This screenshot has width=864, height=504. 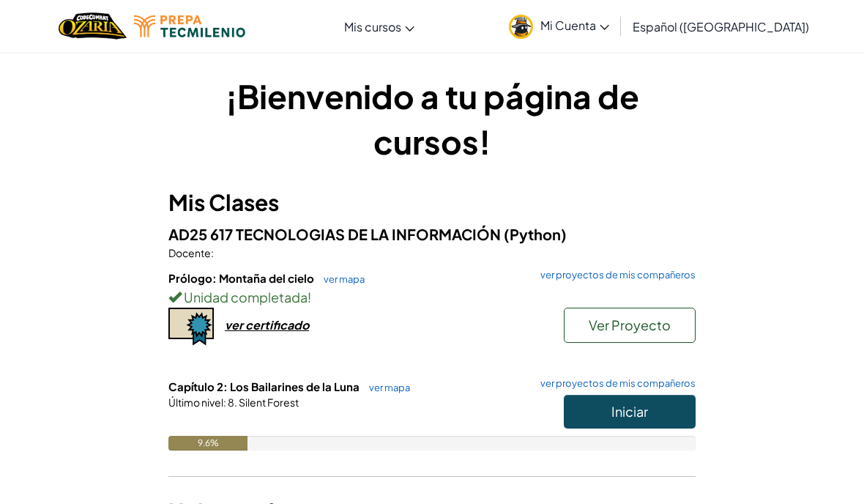 What do you see at coordinates (630, 412) in the screenshot?
I see `button: Iniciar` at bounding box center [630, 412].